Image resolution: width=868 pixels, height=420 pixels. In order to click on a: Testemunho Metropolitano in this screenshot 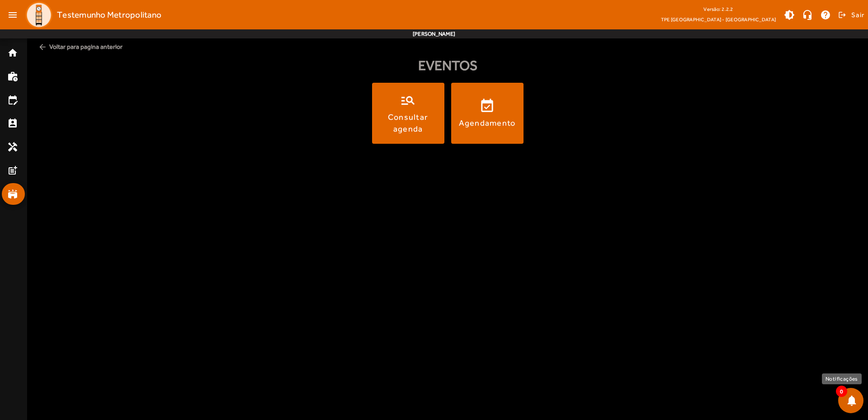, I will do `click(92, 15)`.